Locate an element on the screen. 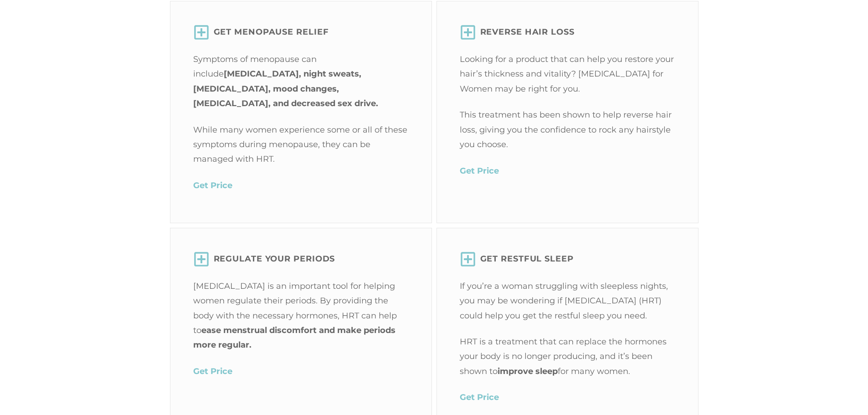 The image size is (868, 415). span: Reverse Hair Loss is located at coordinates (527, 32).